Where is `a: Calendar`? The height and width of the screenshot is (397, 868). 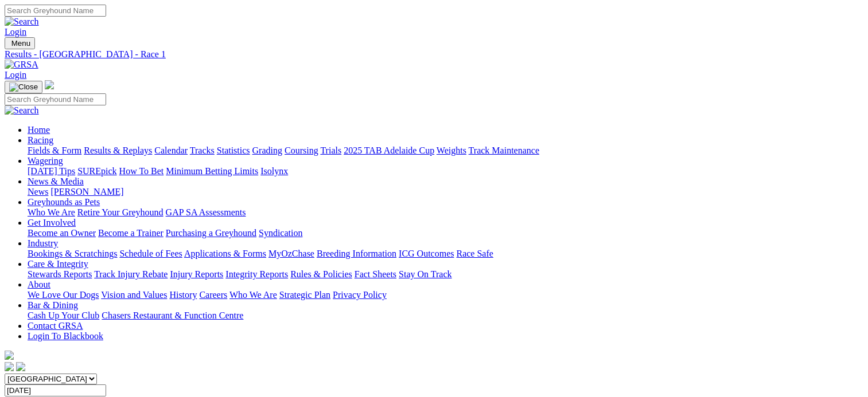
a: Calendar is located at coordinates (171, 150).